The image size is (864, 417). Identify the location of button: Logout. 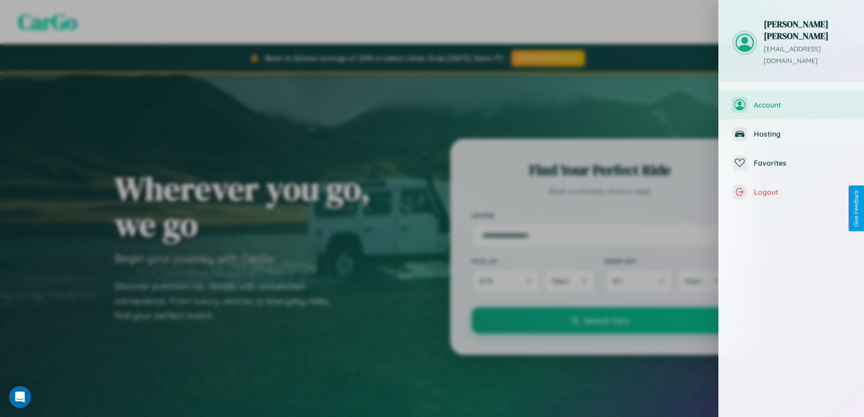
(791, 192).